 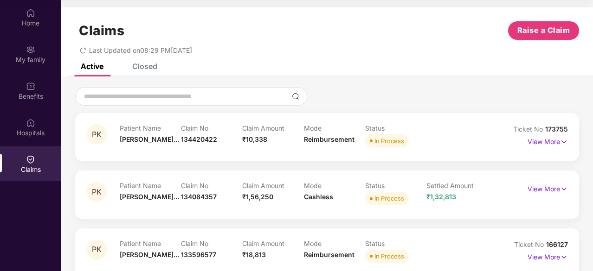 What do you see at coordinates (441, 197) in the screenshot?
I see `span: ₹1,32,813` at bounding box center [441, 197].